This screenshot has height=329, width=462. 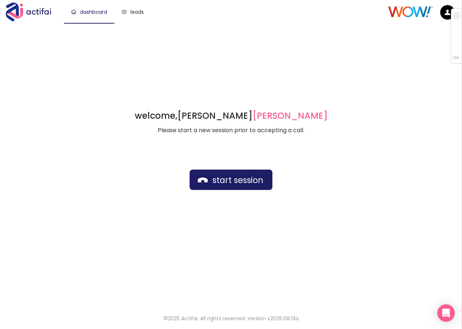 What do you see at coordinates (411, 12) in the screenshot?
I see `img: Client Logo` at bounding box center [411, 12].